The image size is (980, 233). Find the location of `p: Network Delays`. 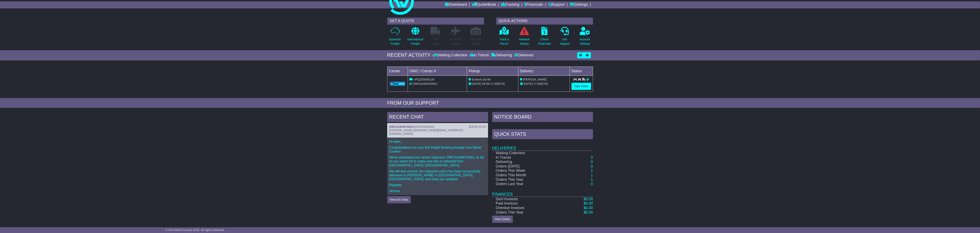

p: Network Delays is located at coordinates (524, 41).